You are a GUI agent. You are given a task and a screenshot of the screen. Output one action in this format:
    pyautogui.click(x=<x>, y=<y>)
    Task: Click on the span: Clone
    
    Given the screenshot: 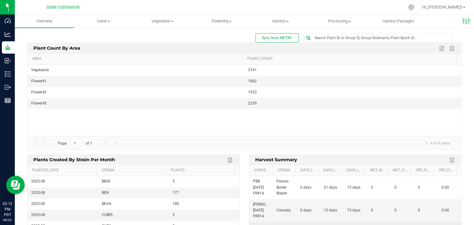 What is the action you would take?
    pyautogui.click(x=103, y=21)
    